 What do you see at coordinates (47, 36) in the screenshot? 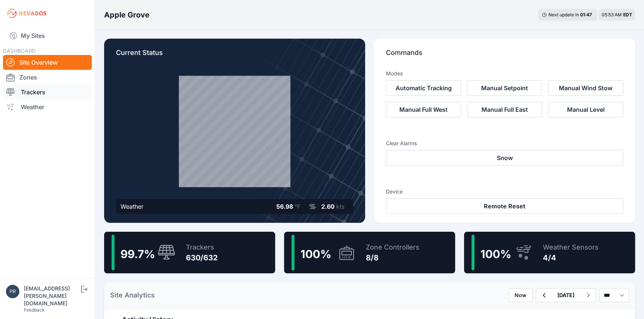
I see `a: My Sites` at bounding box center [47, 36].